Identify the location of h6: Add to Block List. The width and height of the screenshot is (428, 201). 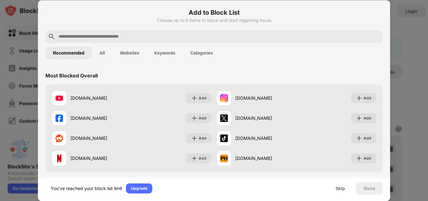
(214, 13).